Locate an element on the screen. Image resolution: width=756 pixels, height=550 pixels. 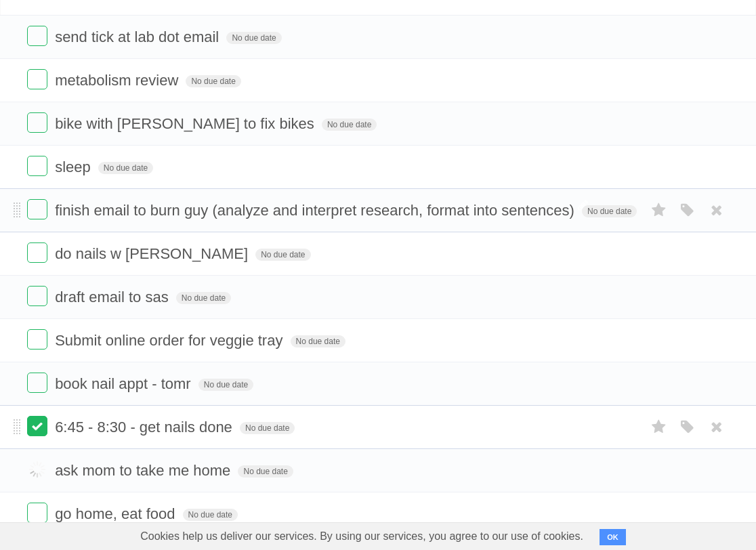
span: Submit online order for veggie tray is located at coordinates (170, 341).